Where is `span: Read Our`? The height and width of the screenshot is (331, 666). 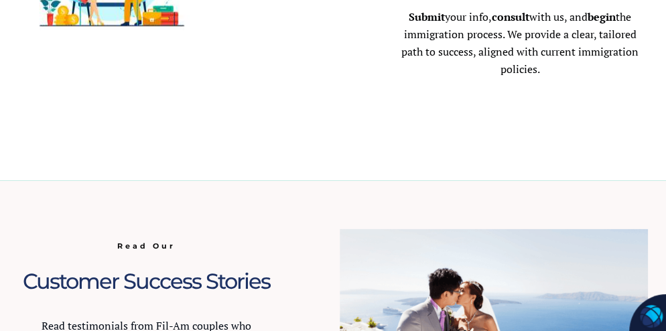
span: Read Our is located at coordinates (146, 246).